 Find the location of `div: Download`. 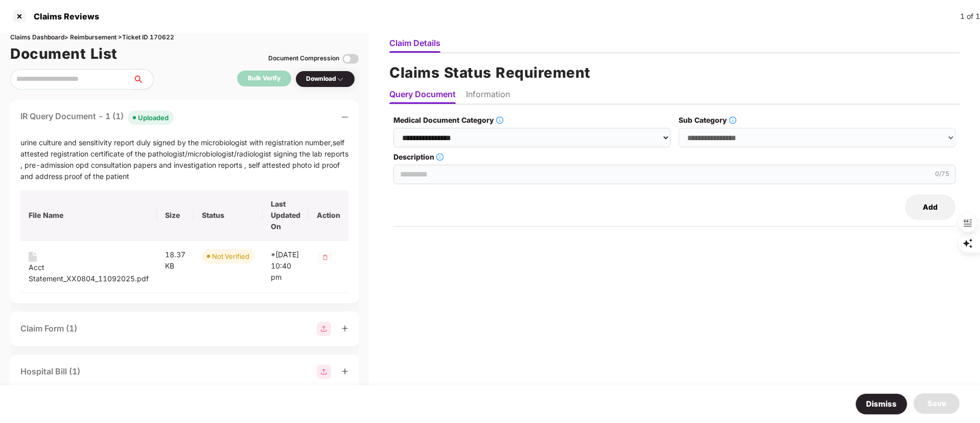

div: Download is located at coordinates (325, 78).